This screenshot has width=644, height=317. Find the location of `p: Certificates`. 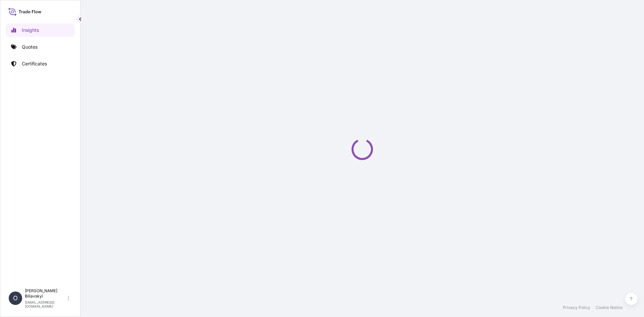

p: Certificates is located at coordinates (34, 64).